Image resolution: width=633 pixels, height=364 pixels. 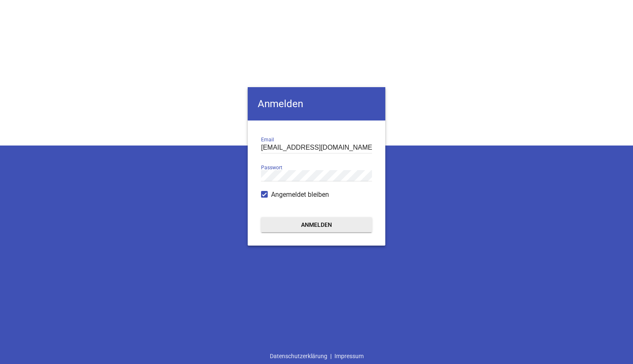 What do you see at coordinates (316, 225) in the screenshot?
I see `button: Anmelden` at bounding box center [316, 225].